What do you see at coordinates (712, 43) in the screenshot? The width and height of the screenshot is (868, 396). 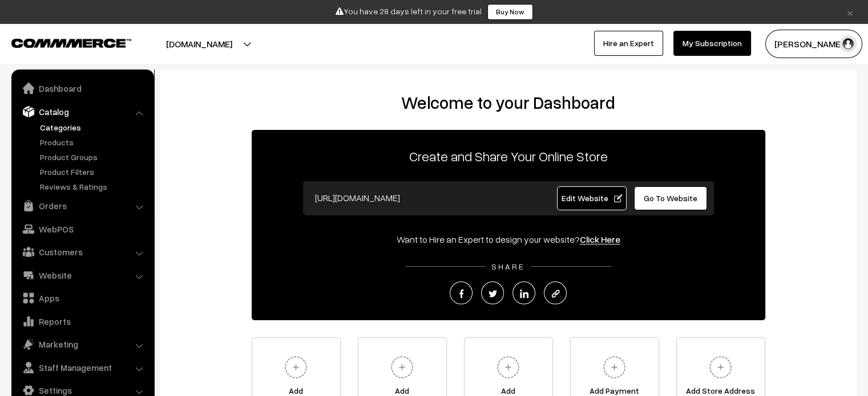 I see `a: My Subscription` at bounding box center [712, 43].